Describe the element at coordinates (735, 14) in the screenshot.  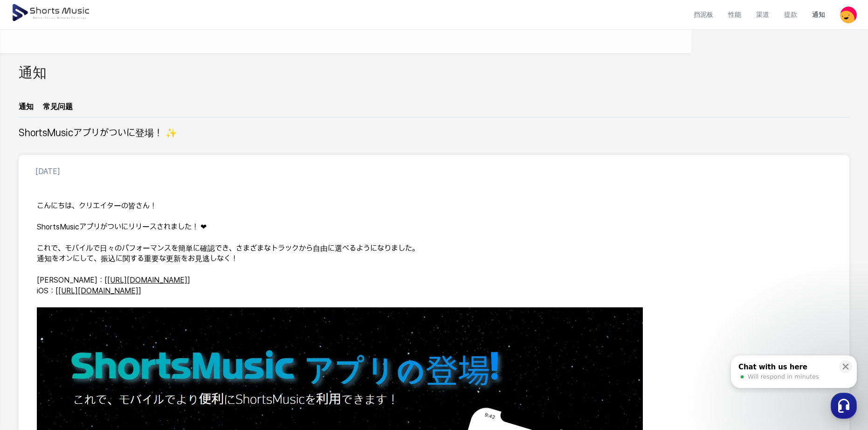
I see `a: 性能` at that location.